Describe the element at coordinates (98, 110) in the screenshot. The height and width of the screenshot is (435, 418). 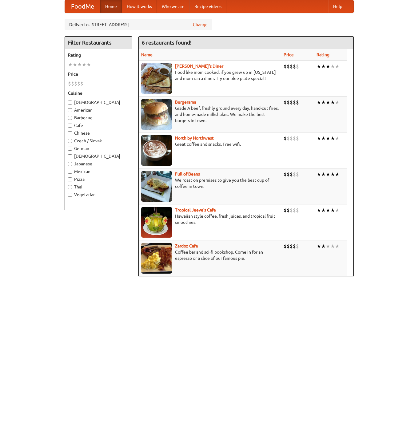
I see `label: American` at that location.